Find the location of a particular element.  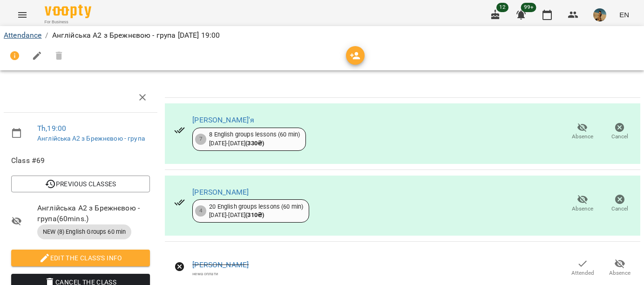

button: Attended is located at coordinates (583, 268).